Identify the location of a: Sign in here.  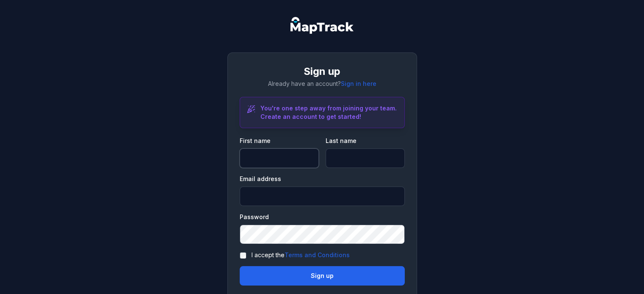
(359, 84).